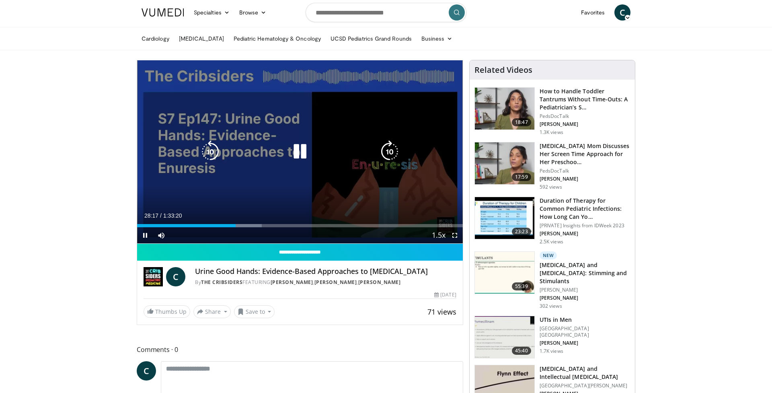 The image size is (772, 393). Describe the element at coordinates (504, 70) in the screenshot. I see `h4: Related Videos` at that location.